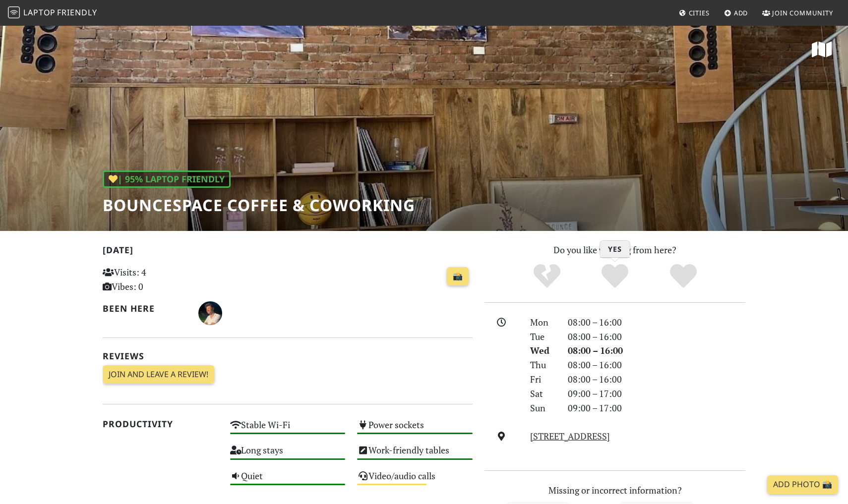 Image resolution: width=848 pixels, height=504 pixels. I want to click on span: Add, so click(741, 13).